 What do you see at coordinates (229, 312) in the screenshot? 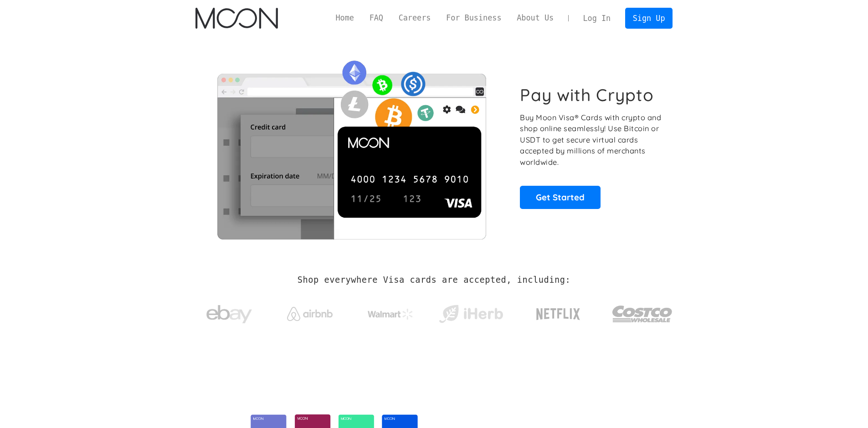
I see `a: ebay` at bounding box center [229, 312].